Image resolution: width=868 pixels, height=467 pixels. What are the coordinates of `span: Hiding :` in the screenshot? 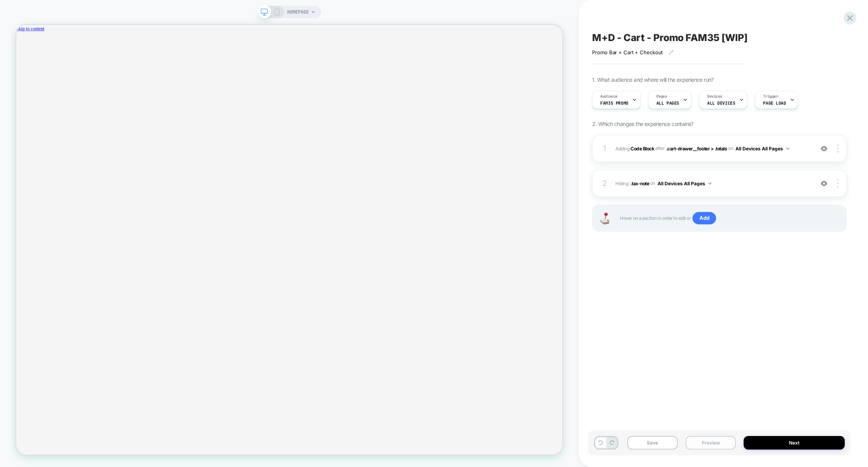 It's located at (712, 183).